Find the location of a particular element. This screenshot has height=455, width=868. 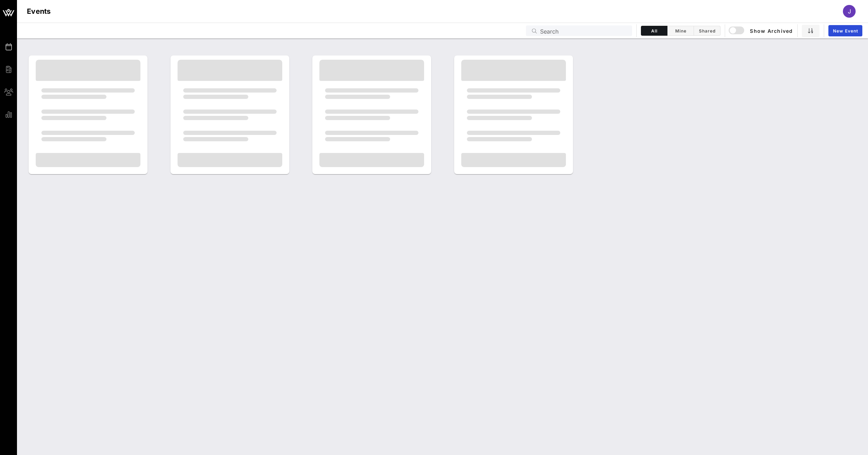

span: Mine is located at coordinates (681, 31).